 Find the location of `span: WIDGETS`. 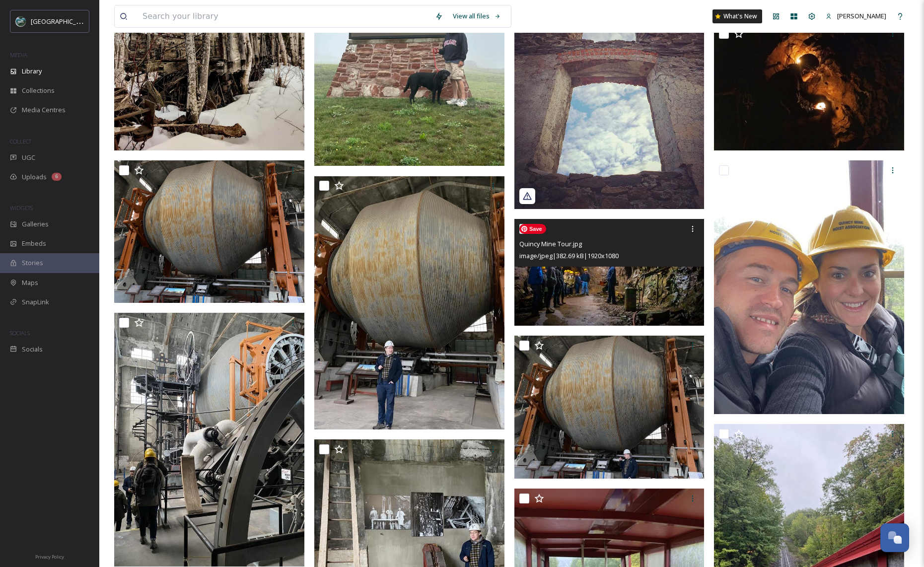

span: WIDGETS is located at coordinates (22, 208).